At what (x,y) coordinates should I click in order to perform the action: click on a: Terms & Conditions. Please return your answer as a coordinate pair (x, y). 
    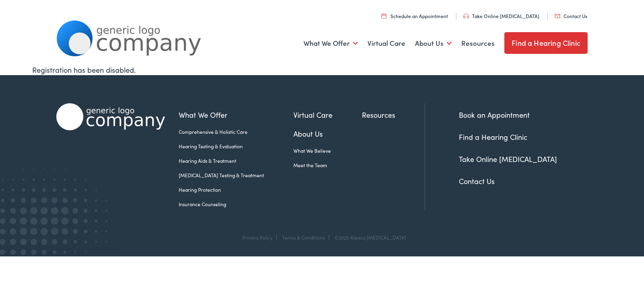
    Looking at the image, I should click on (304, 237).